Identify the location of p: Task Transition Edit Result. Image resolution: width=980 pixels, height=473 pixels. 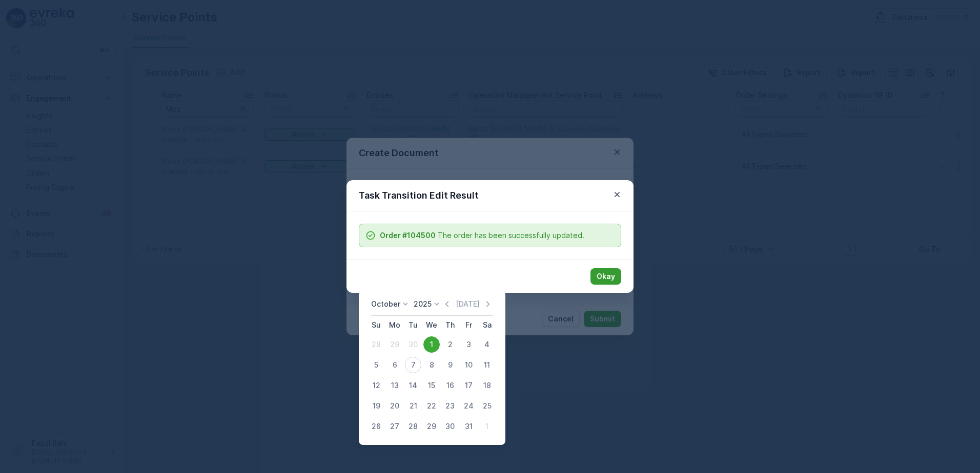
(418, 196).